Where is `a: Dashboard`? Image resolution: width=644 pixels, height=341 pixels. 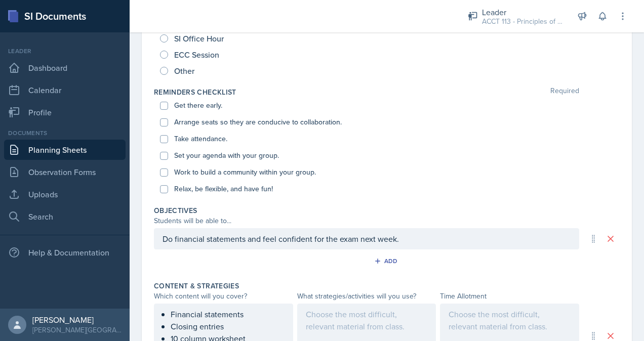 a: Dashboard is located at coordinates (65, 68).